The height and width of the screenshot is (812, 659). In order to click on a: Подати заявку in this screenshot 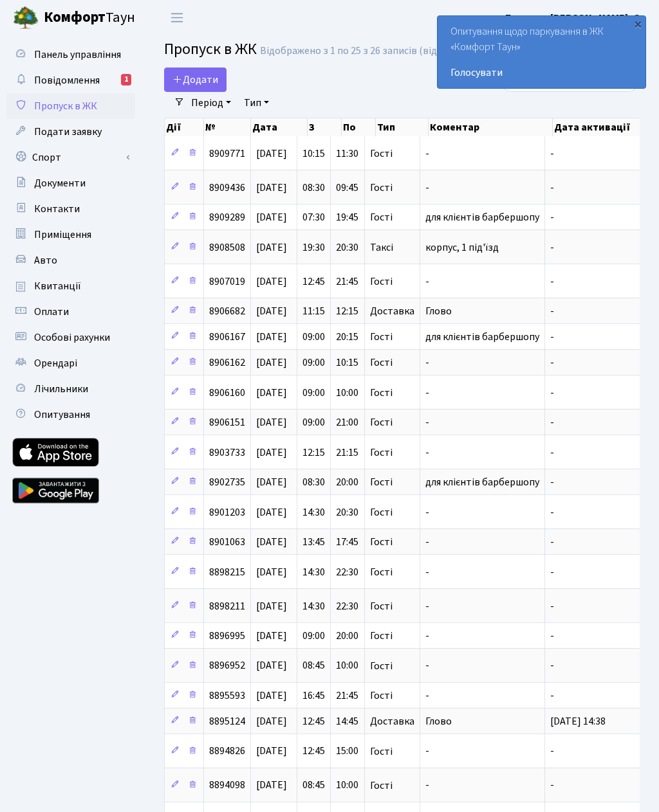, I will do `click(71, 132)`.